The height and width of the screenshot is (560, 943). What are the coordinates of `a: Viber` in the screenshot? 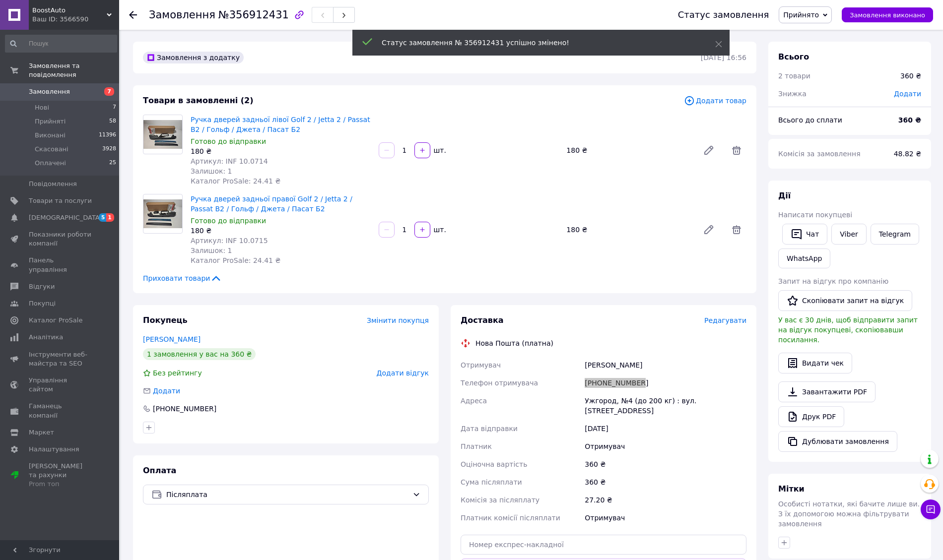 It's located at (849, 234).